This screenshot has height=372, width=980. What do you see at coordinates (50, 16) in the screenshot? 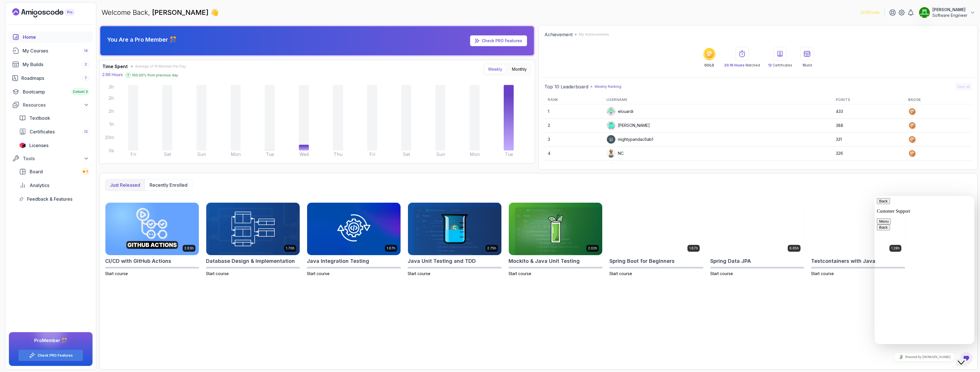
I see `p: Customer Support` at bounding box center [50, 16].